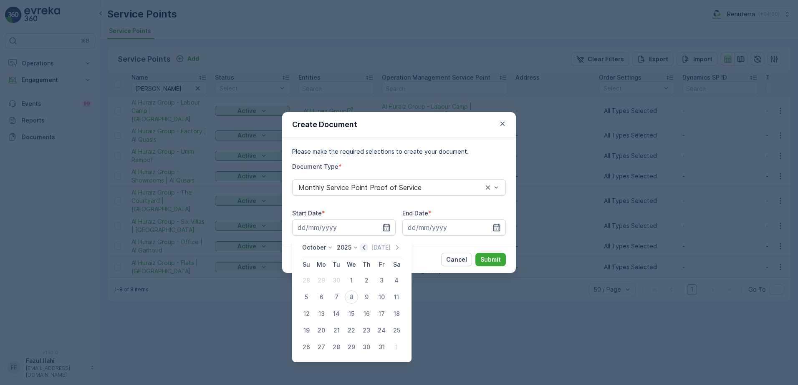 This screenshot has width=798, height=385. Describe the element at coordinates (396, 297) in the screenshot. I see `div: 11` at that location.